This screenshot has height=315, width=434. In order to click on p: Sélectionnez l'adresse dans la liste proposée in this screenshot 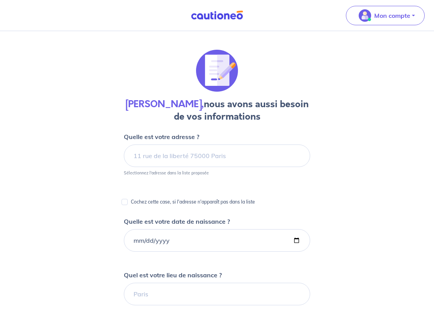, I will do `click(166, 173)`.